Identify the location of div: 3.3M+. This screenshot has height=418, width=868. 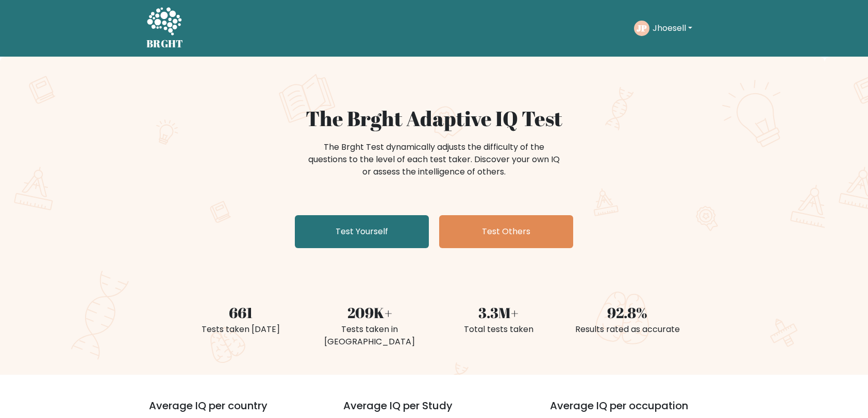
(498, 312).